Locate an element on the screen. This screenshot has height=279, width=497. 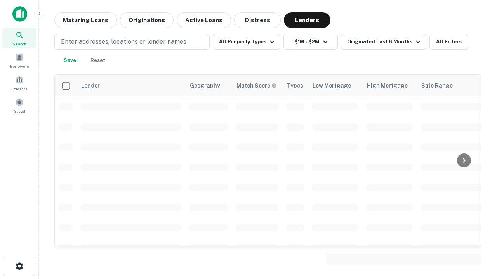
button: Save your search to get updates of matches that match your search criteria. is located at coordinates (70, 61).